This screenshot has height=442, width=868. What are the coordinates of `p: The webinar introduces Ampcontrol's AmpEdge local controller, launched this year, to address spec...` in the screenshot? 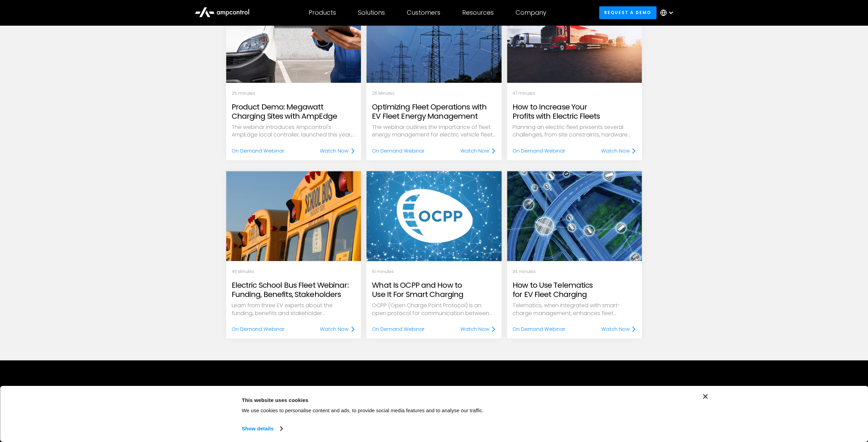 It's located at (294, 131).